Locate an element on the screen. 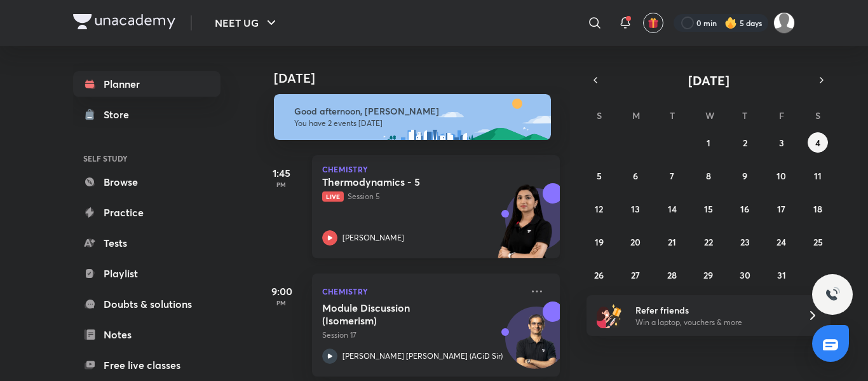 This screenshot has height=381, width=868. img: Company Logo is located at coordinates (124, 21).